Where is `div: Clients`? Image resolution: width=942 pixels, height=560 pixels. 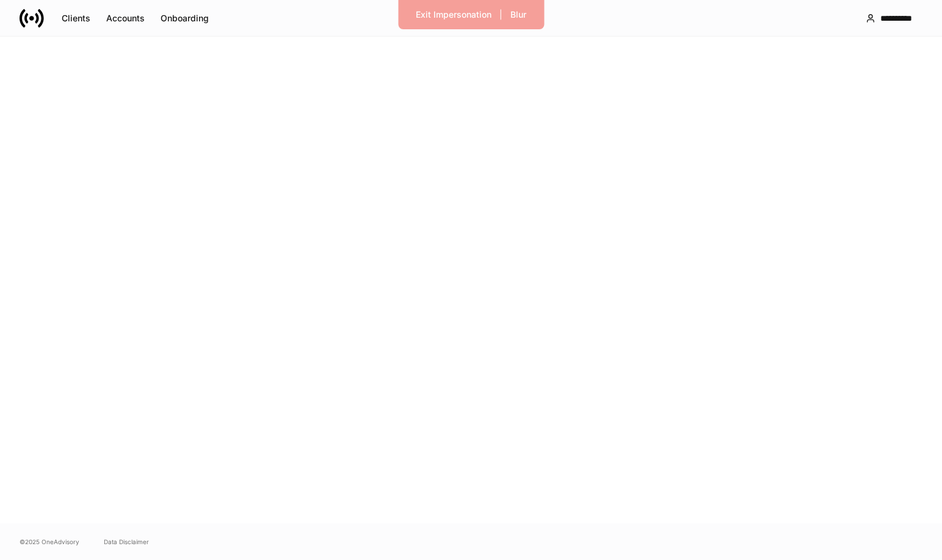 div: Clients is located at coordinates (76, 18).